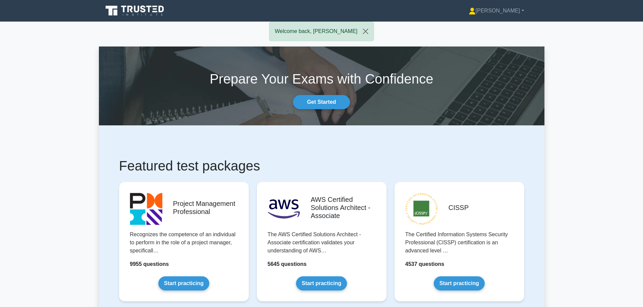  Describe the element at coordinates (321, 102) in the screenshot. I see `a: Get Started` at that location.